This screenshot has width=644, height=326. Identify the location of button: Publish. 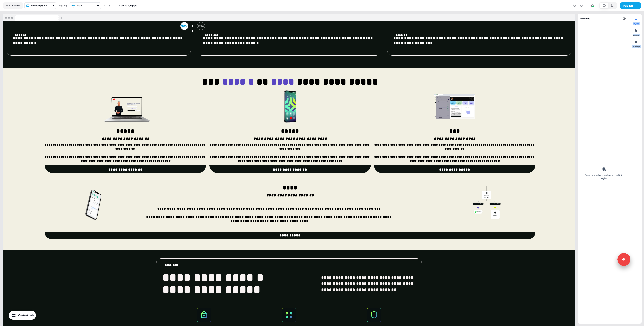
(628, 6).